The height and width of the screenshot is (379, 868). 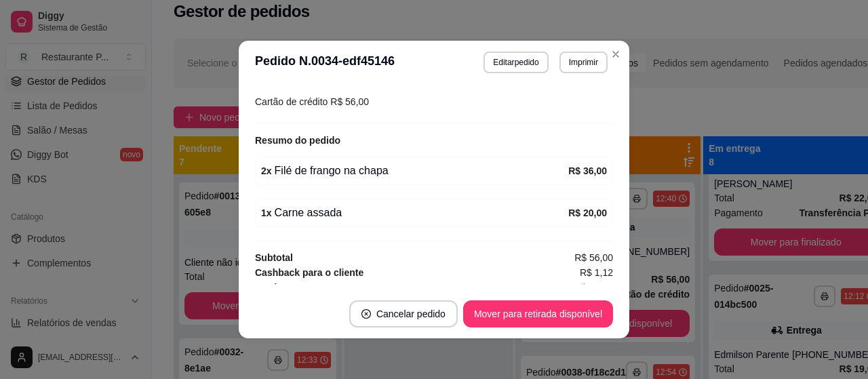 I want to click on strong: Resumo do pedido, so click(x=298, y=140).